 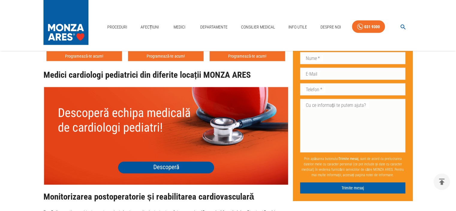 I want to click on a: Despre Noi, so click(x=331, y=27).